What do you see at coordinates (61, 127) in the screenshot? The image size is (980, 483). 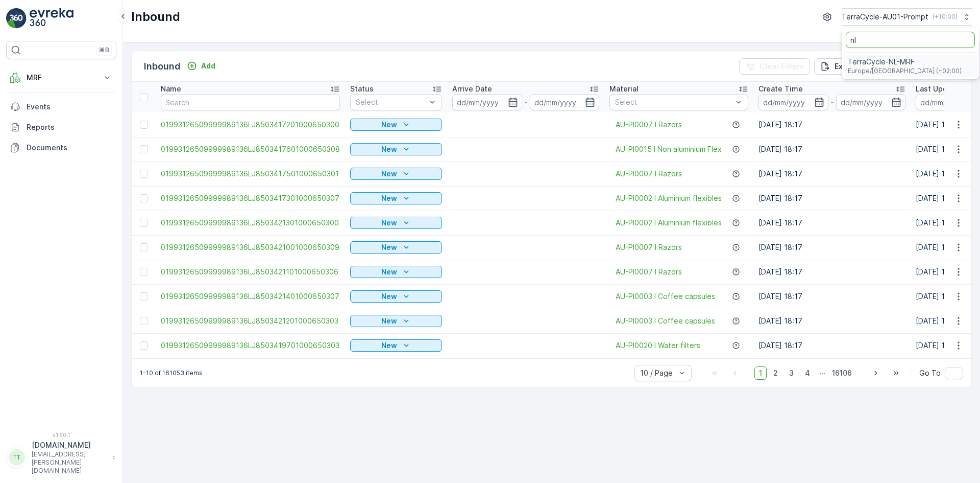 I see `a: Reports` at bounding box center [61, 127].